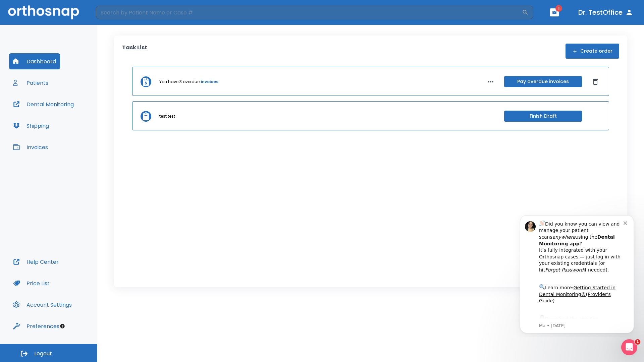 This screenshot has width=644, height=362. Describe the element at coordinates (71, 40) in the screenshot. I see `div: Did you know you can view and manage your patient scans using the ? It’s fully integrated with yo...` at that location.